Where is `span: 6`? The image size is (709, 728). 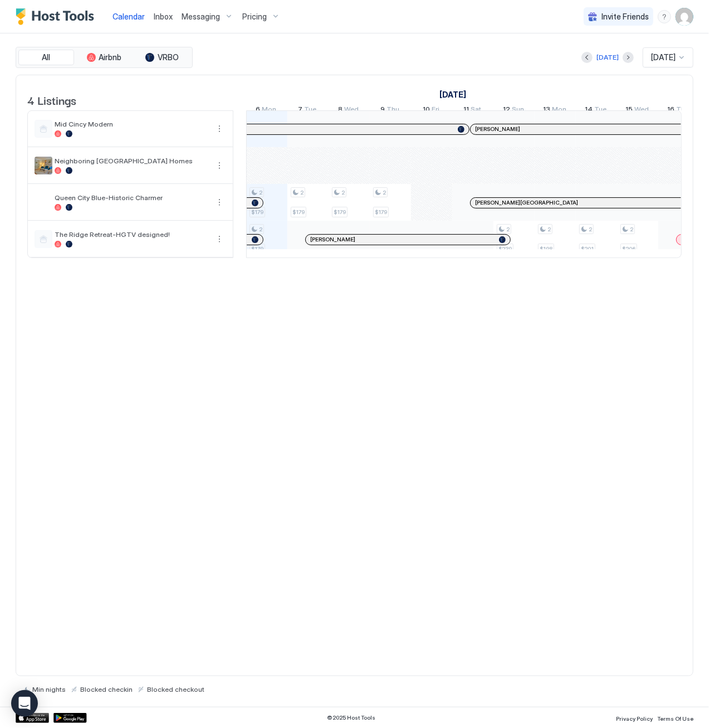
span: 6 is located at coordinates (259, 110).